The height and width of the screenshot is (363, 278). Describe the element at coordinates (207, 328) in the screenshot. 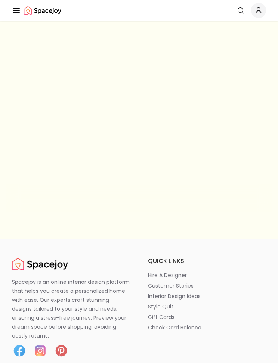

I see `a: check card balance` at that location.